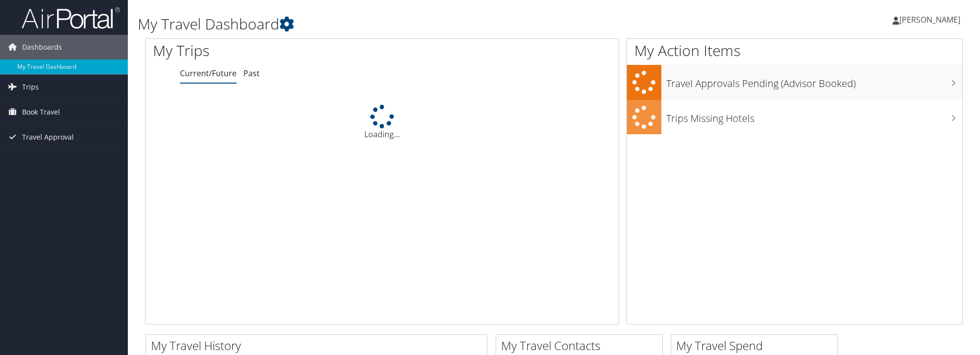  What do you see at coordinates (794, 117) in the screenshot?
I see `a: Trips Missing Hotels` at bounding box center [794, 117].